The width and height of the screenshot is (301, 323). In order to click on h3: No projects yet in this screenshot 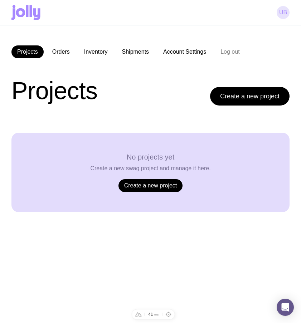, I will do `click(150, 157)`.